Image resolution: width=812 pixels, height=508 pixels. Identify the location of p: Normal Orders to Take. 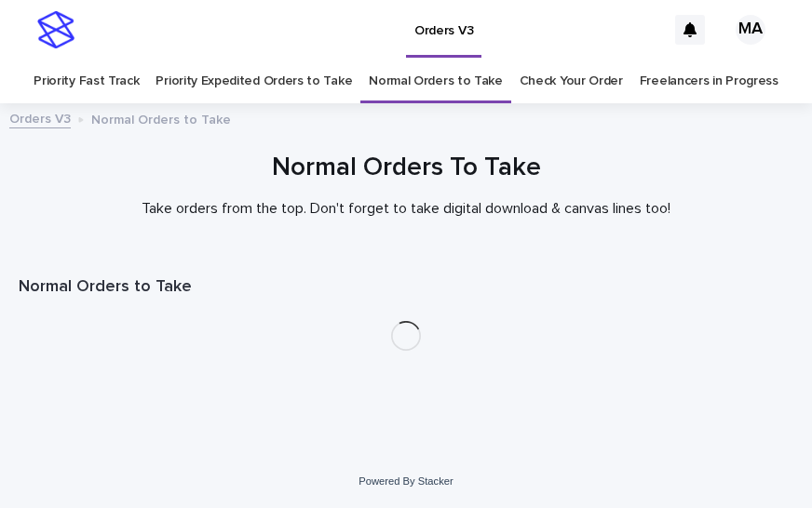
(161, 118).